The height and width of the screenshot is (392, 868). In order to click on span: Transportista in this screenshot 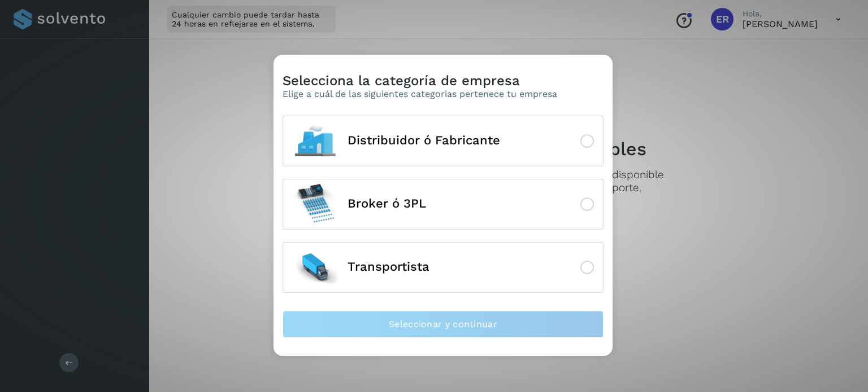, I will do `click(388, 267)`.